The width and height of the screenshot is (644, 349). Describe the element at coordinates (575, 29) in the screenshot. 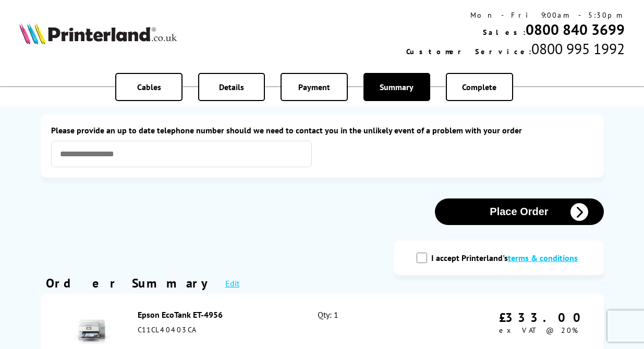

I see `a: 0800 840 3699` at that location.